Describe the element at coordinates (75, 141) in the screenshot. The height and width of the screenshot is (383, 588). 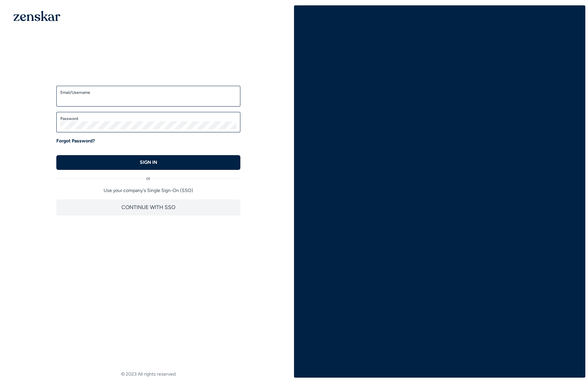
I see `p: Forgot Password?` at that location.